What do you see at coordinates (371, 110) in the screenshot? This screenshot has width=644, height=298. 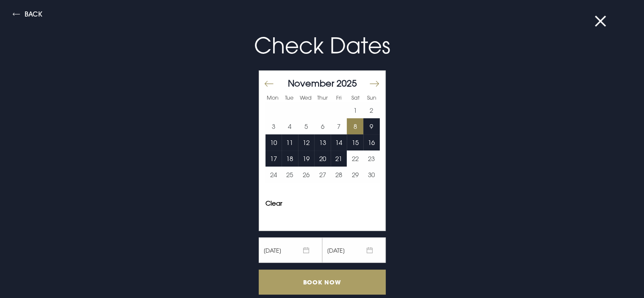 I see `button: 2` at bounding box center [371, 110].